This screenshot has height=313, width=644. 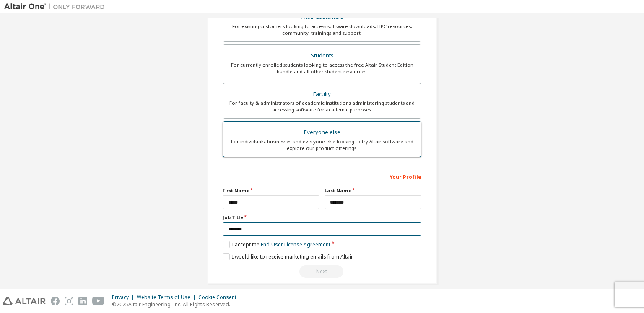 What do you see at coordinates (69, 301) in the screenshot?
I see `img: instagram.svg` at bounding box center [69, 301].